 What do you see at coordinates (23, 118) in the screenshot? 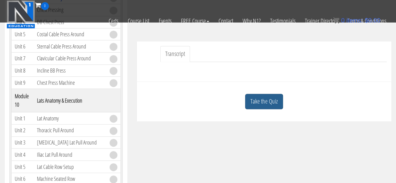
I see `td: Unit 1` at bounding box center [23, 118].